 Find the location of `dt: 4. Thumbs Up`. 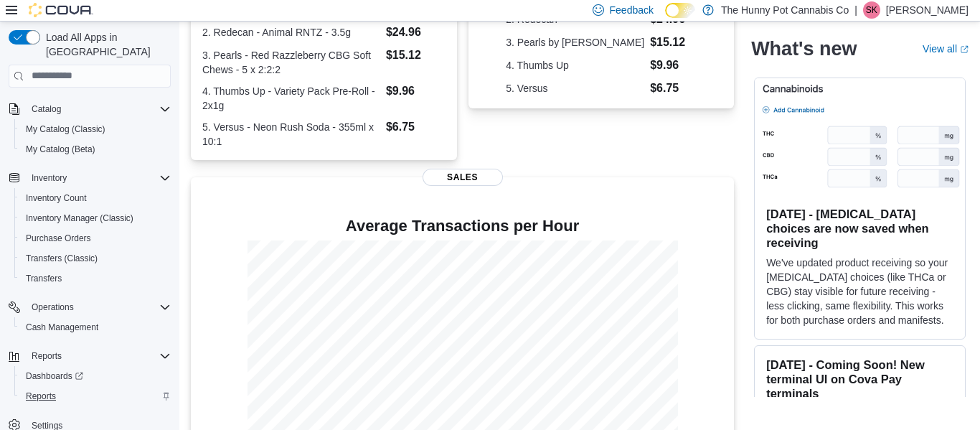

dt: 4. Thumbs Up is located at coordinates (575, 65).